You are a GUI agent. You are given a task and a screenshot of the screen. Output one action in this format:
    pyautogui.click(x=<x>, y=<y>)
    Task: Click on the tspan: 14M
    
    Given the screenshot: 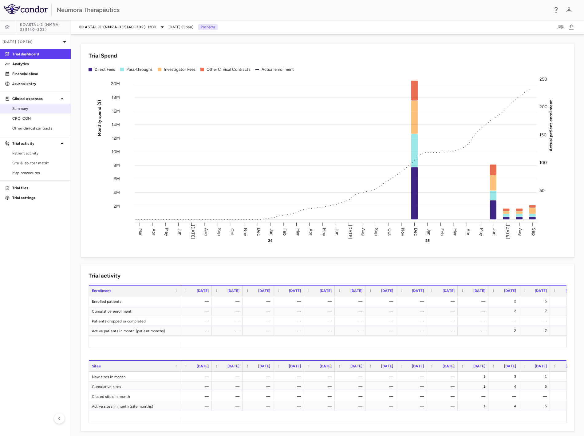 What is the action you would take?
    pyautogui.click(x=116, y=124)
    